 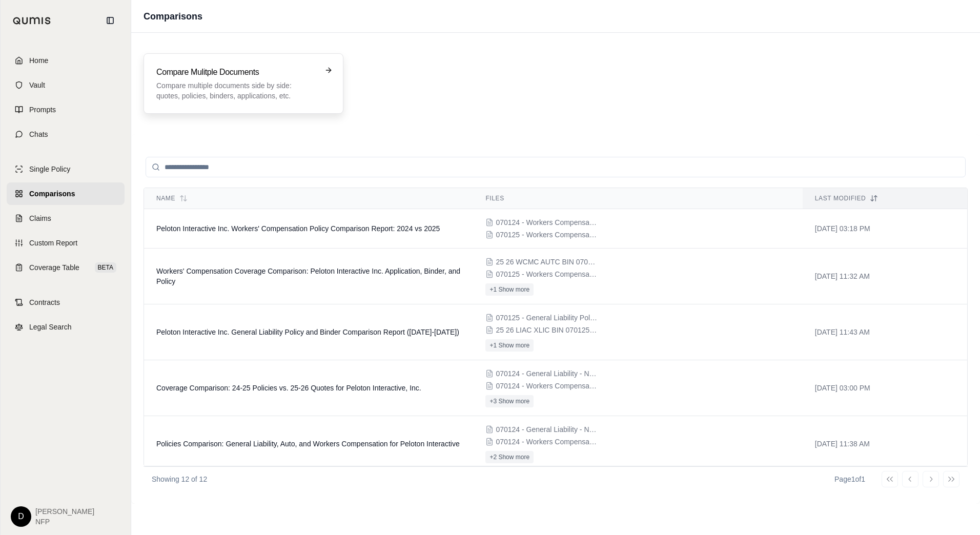 I want to click on a: Home, so click(x=66, y=61).